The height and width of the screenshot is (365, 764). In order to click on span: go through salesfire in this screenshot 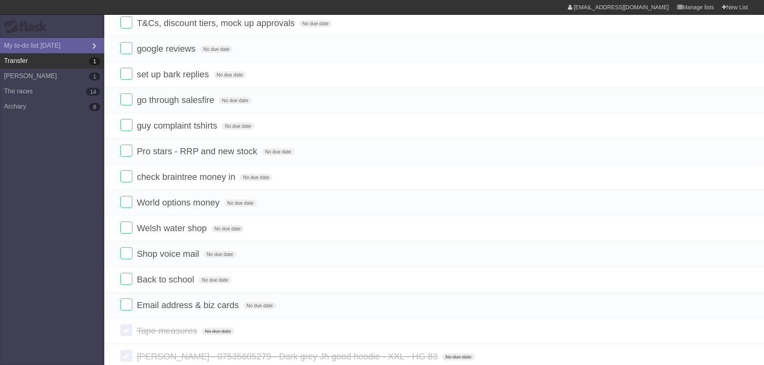, I will do `click(177, 100)`.